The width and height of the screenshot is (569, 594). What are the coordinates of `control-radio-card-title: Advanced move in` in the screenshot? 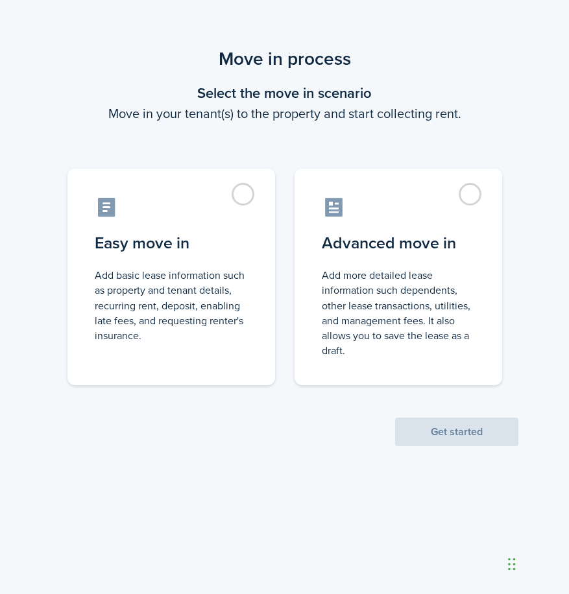 It's located at (398, 243).